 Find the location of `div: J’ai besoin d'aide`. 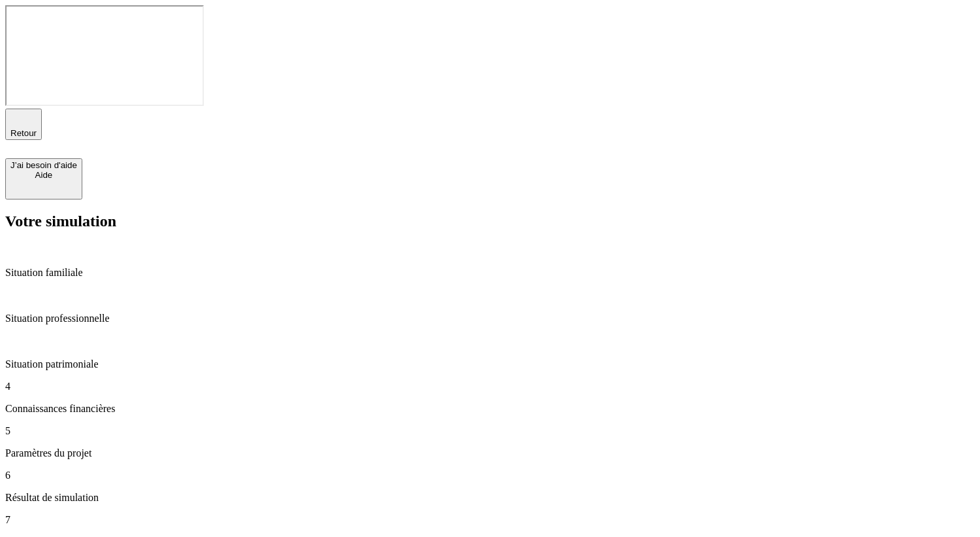

div: J’ai besoin d'aide is located at coordinates (44, 165).